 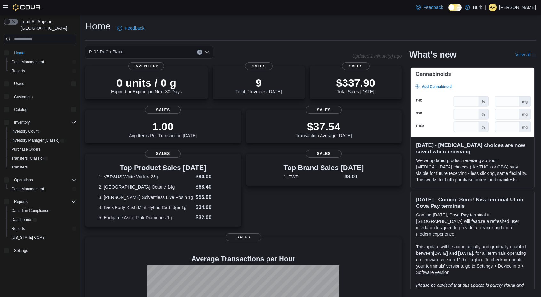 I want to click on dd: $68.40, so click(x=211, y=187).